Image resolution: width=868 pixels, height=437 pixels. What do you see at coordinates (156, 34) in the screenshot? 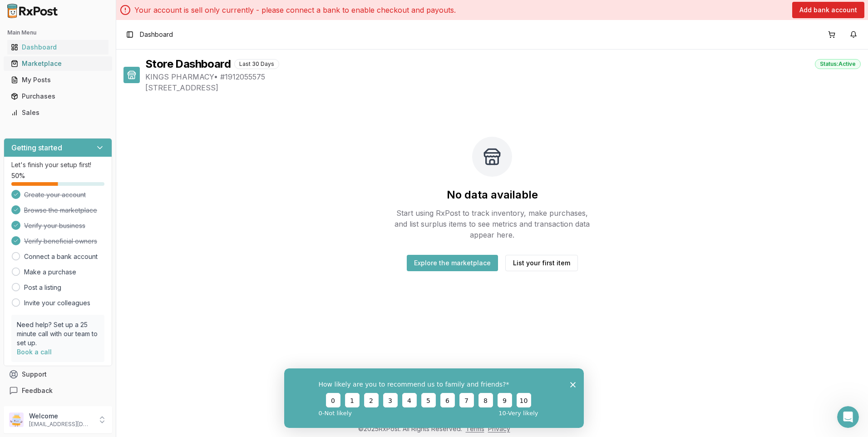
I see `nav: breadcrumb` at bounding box center [156, 34].